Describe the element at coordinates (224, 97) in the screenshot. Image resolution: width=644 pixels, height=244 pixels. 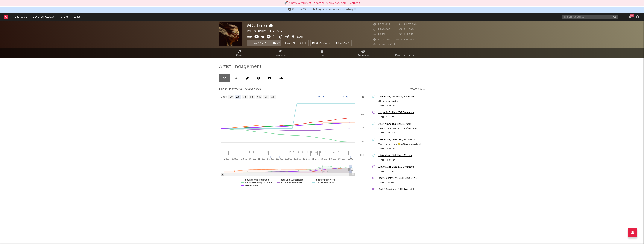
I see `text: Zoom` at that location.